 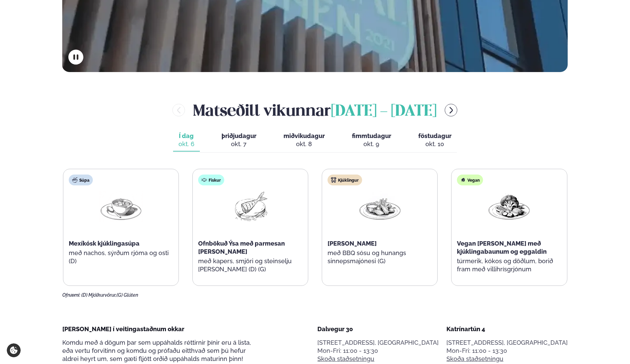 I want to click on img: chicken.svg, so click(x=334, y=180).